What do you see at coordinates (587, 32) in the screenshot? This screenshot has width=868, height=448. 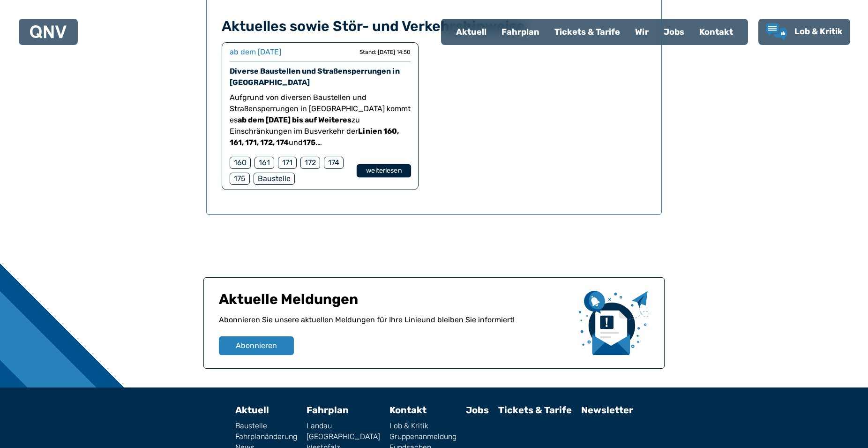 I see `div: Tickets & Tarife` at bounding box center [587, 32].